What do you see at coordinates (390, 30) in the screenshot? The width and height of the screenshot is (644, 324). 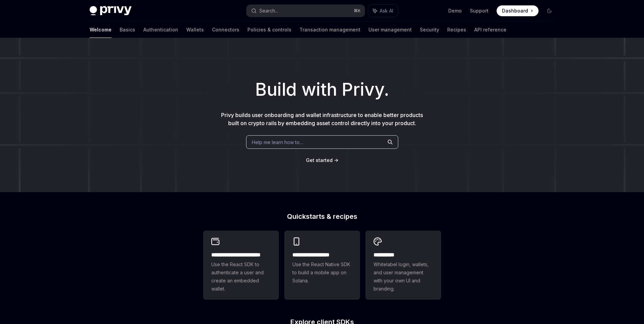 I see `a: User management` at bounding box center [390, 30].